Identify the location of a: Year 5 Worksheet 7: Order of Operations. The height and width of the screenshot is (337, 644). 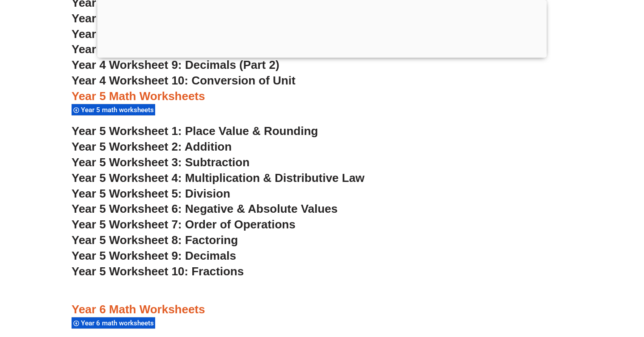
(183, 224).